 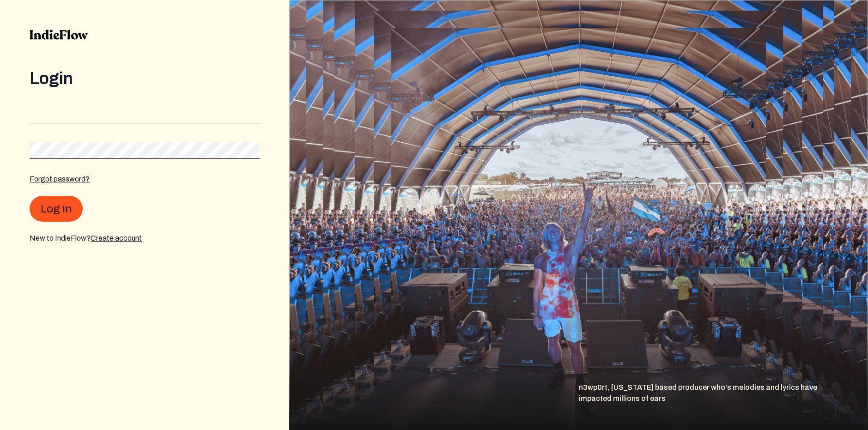 What do you see at coordinates (59, 35) in the screenshot?
I see `img: indieflow-logo-black.svg` at bounding box center [59, 35].